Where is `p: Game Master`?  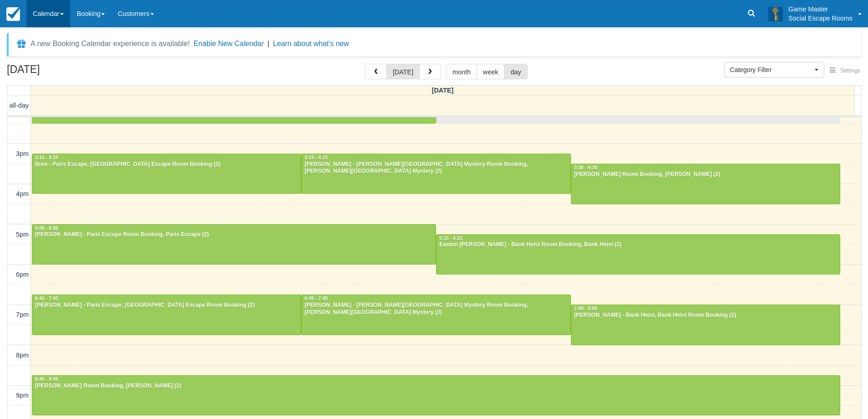
p: Game Master is located at coordinates (820, 9).